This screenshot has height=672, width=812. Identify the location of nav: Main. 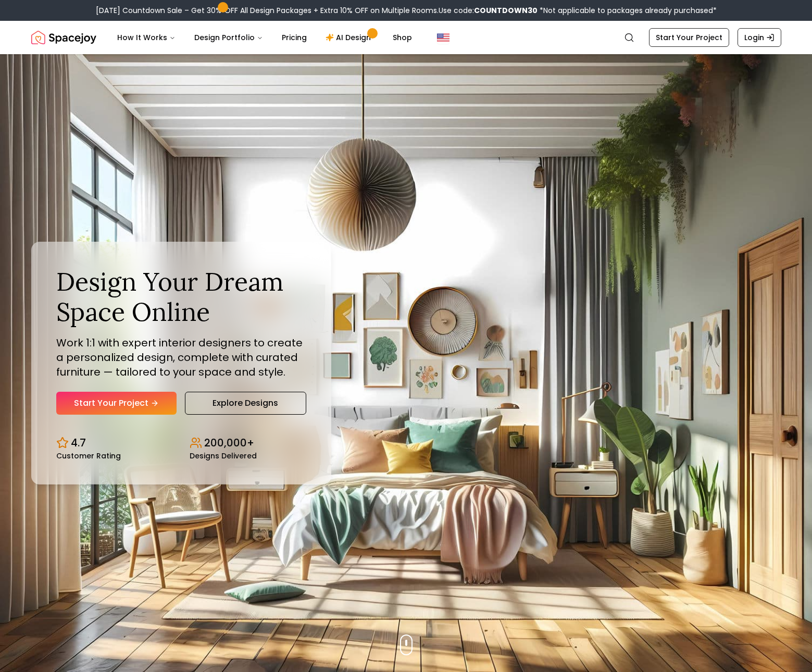
(265, 37).